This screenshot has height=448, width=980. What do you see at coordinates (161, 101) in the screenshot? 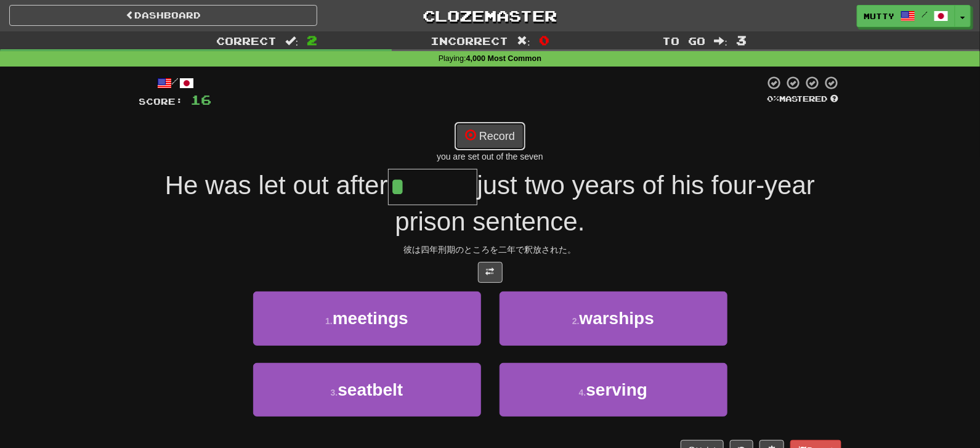
I see `span: Score:` at bounding box center [161, 101].